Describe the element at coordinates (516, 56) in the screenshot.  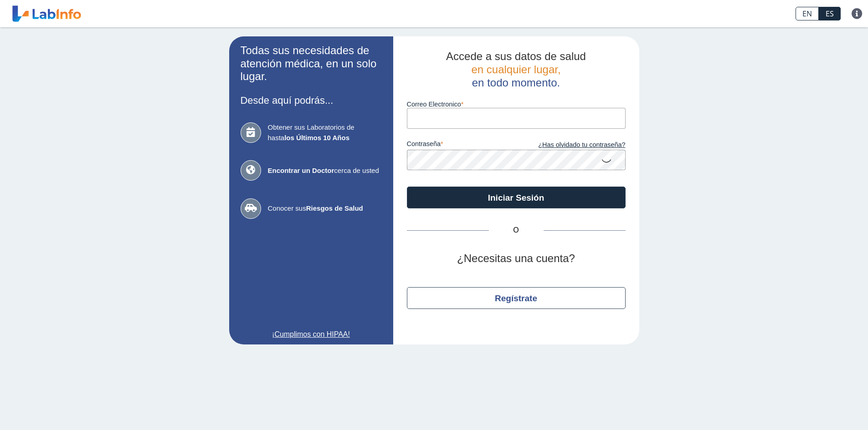
I see `span: Accede a sus datos de salud` at that location.